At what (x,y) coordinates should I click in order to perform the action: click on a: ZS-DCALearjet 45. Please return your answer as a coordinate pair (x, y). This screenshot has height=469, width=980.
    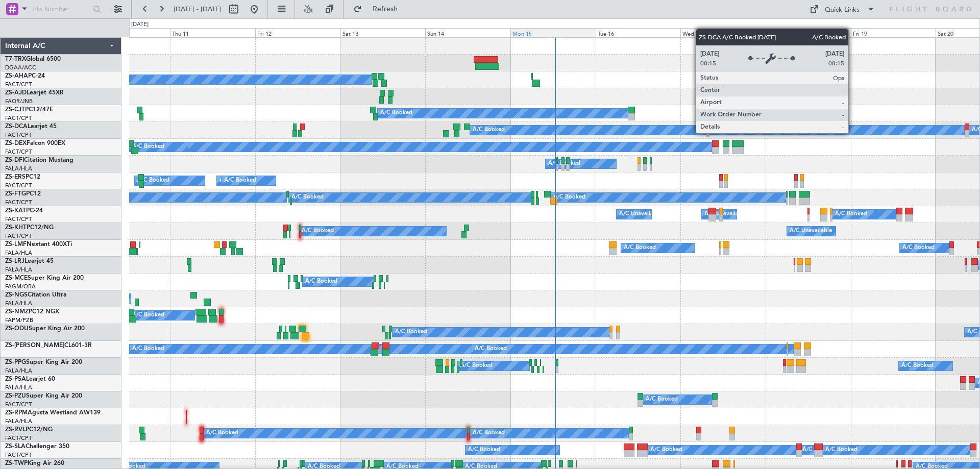
    Looking at the image, I should click on (30, 127).